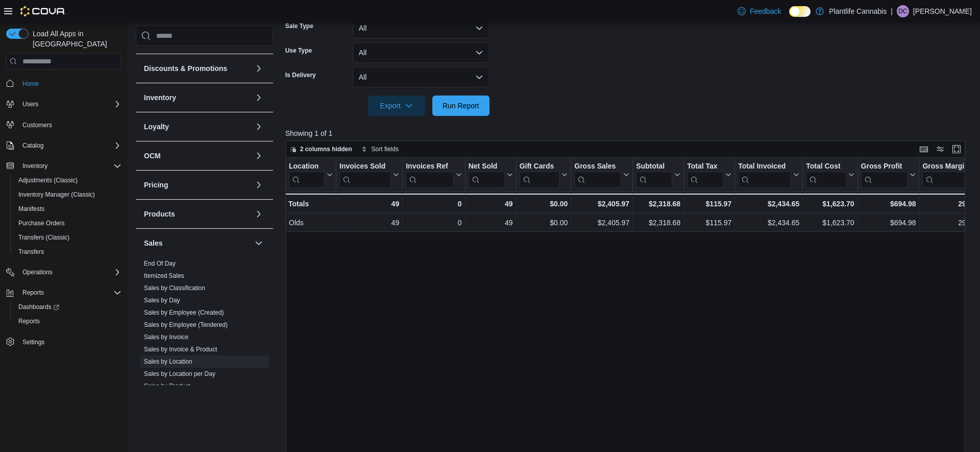  Describe the element at coordinates (539, 175) in the screenshot. I see `div: Gift Card Sales` at that location.